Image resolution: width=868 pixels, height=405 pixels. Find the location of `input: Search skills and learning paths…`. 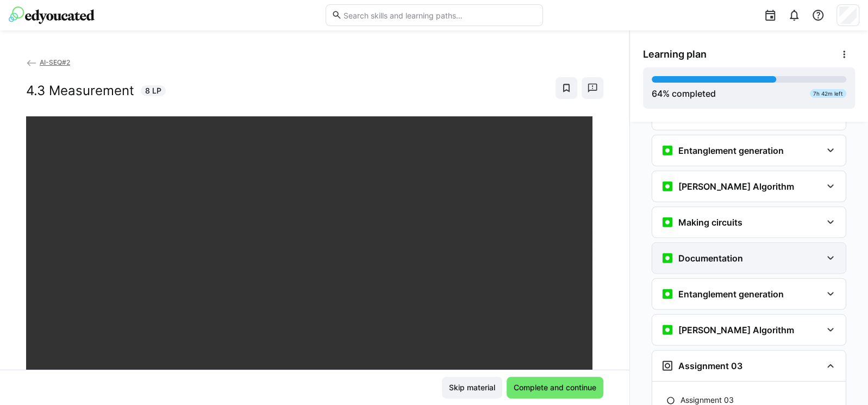

input: Search skills and learning paths… is located at coordinates (439, 15).